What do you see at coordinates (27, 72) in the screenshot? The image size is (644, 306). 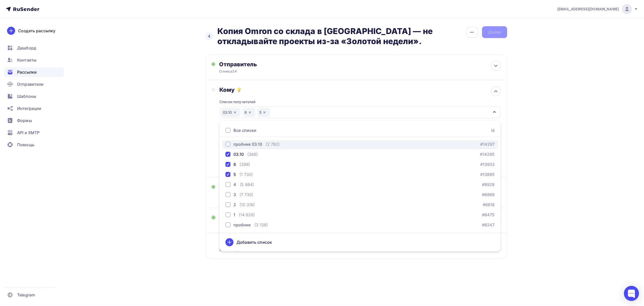 I see `span: Рассылки` at bounding box center [27, 72].